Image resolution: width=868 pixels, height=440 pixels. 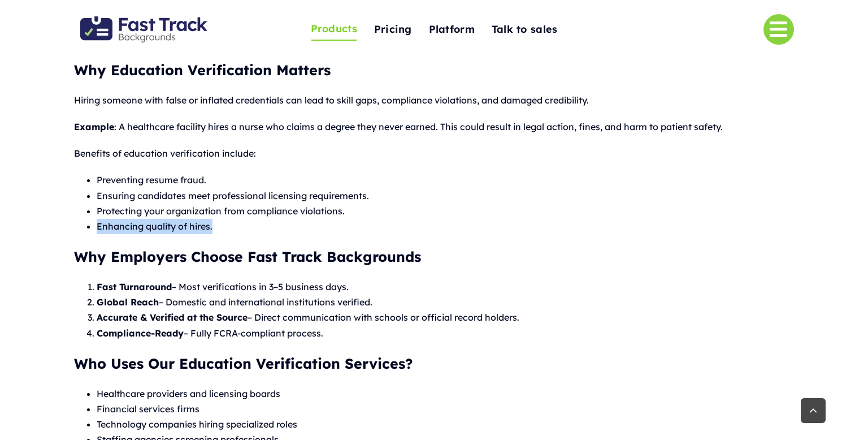 I want to click on li: Technology companies hiring specialized roles, so click(x=445, y=424).